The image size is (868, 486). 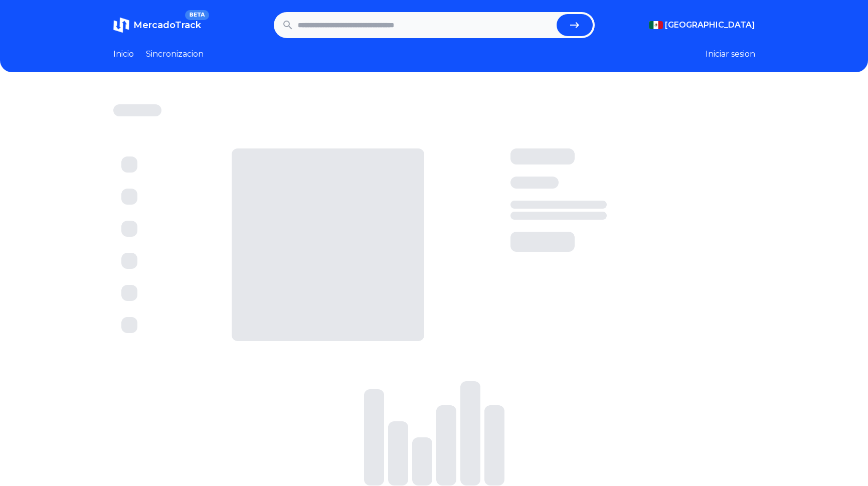 I want to click on img: MercadoTrack, so click(x=121, y=25).